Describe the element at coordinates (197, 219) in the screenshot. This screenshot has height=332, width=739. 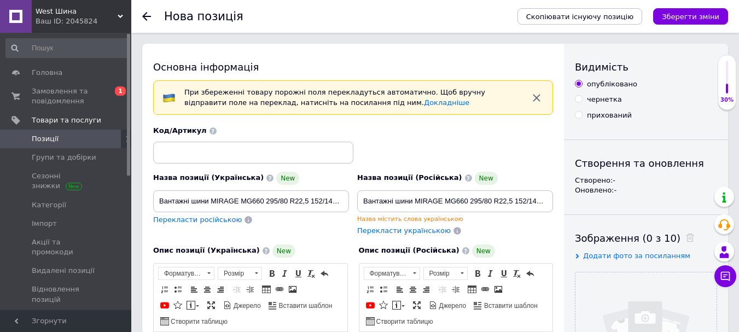
I see `span: Перекласти російською` at that location.